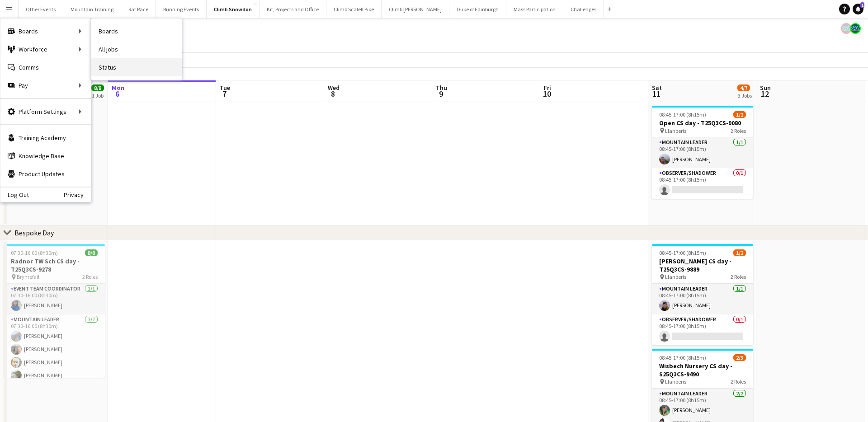 Image resolution: width=868 pixels, height=422 pixels. I want to click on span: Sun, so click(766, 88).